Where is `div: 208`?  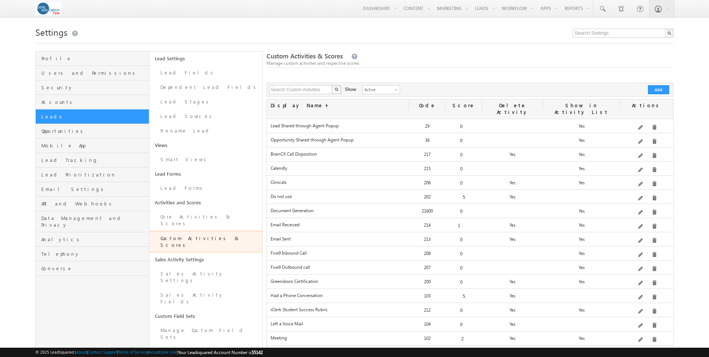
div: 208 is located at coordinates (427, 255).